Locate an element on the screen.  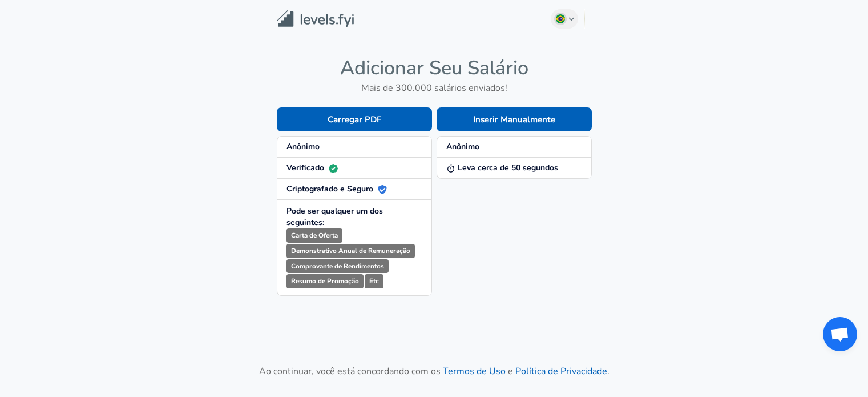
small: Comprovante de Rendimentos is located at coordinates (337, 266).